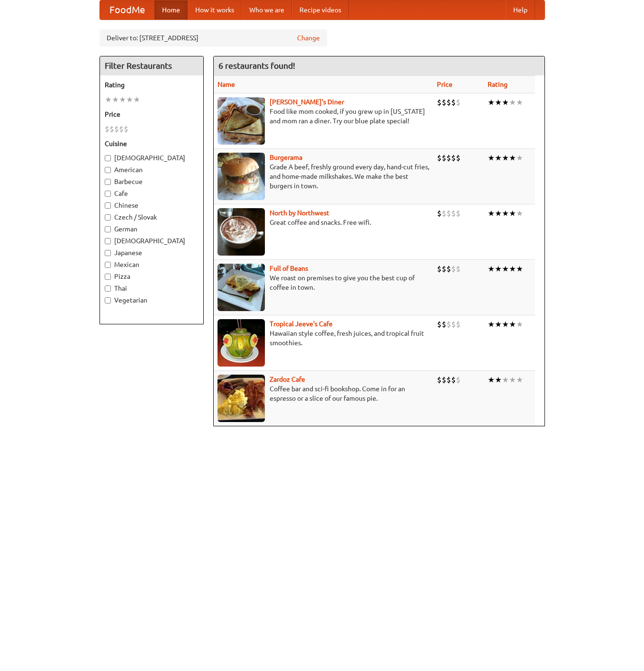 The image size is (644, 671). Describe the element at coordinates (323, 394) in the screenshot. I see `p: Coffee bar and sci-fi bookshop. Come in for an espresso or a slice of our famous pie.` at that location.